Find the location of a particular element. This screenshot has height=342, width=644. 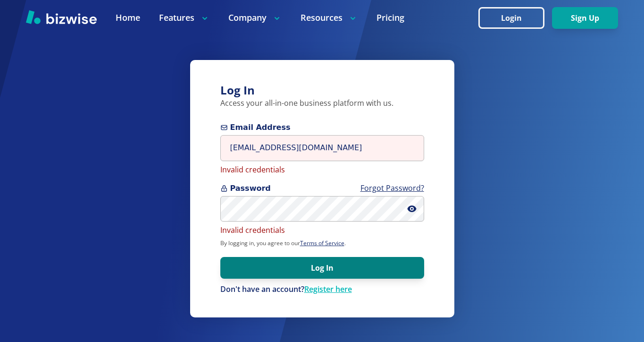

p: Company is located at coordinates (255, 18).